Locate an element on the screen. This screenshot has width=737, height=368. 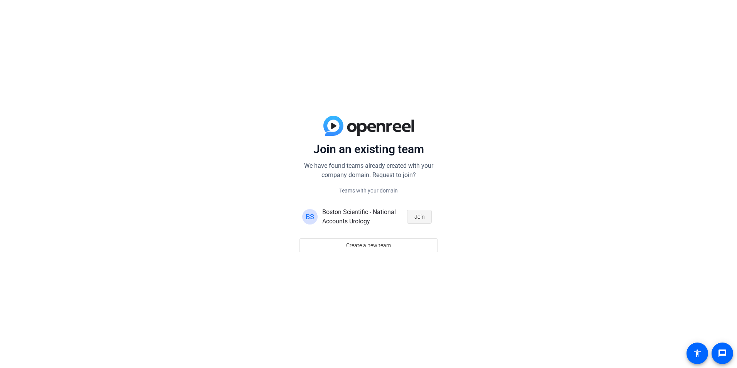
span: Boston Scientific - National Accounts Urology is located at coordinates (359, 216).